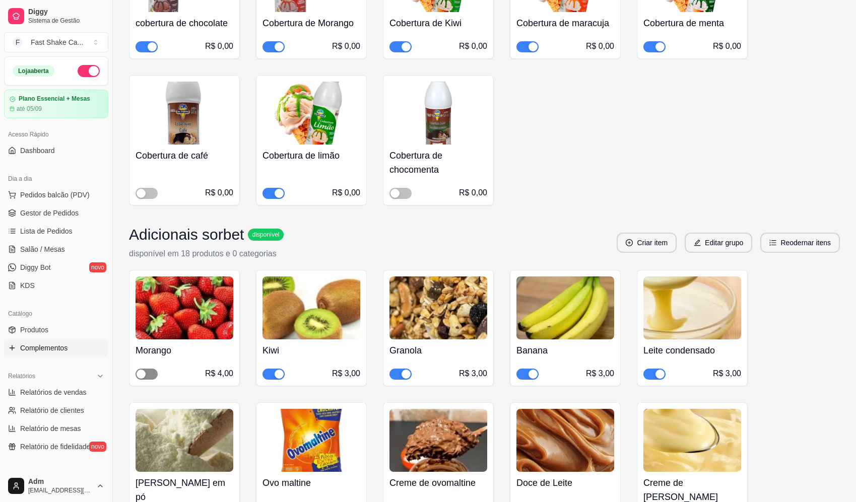  What do you see at coordinates (184, 351) in the screenshot?
I see `h4: Morango` at bounding box center [184, 351].